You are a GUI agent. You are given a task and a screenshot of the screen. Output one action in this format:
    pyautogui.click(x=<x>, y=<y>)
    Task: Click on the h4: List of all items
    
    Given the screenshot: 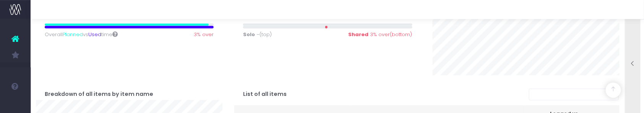 What is the action you would take?
    pyautogui.click(x=264, y=94)
    